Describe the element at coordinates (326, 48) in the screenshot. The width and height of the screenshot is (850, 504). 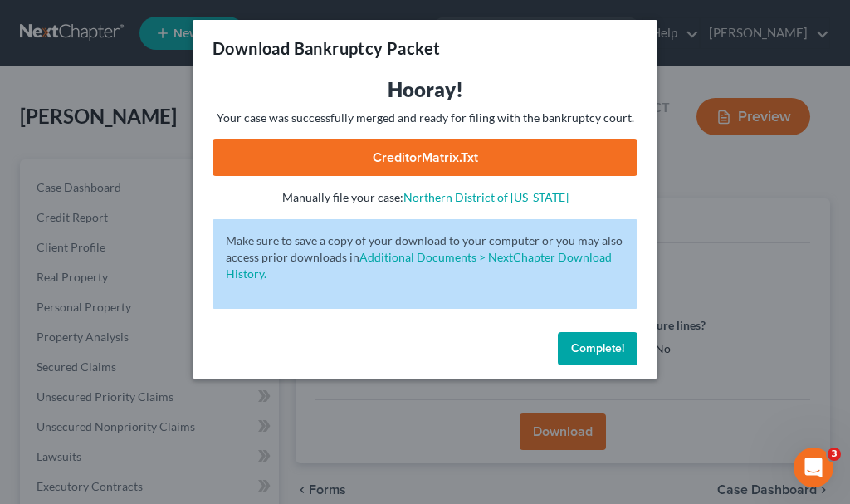
I see `h3: Download Bankruptcy Packet` at that location.